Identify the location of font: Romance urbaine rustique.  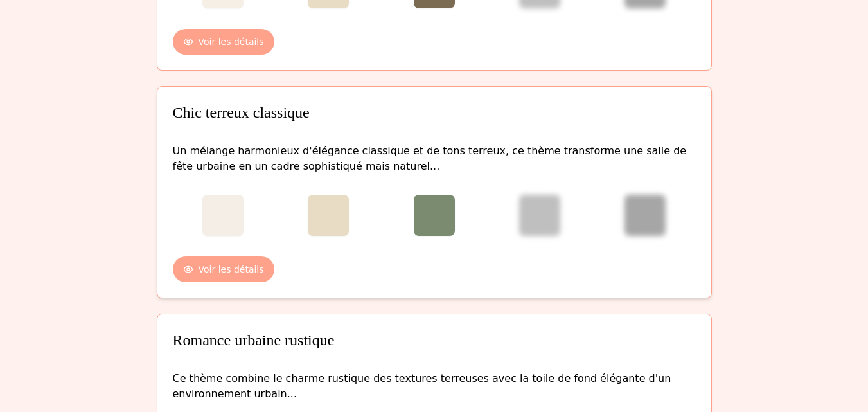
(254, 340).